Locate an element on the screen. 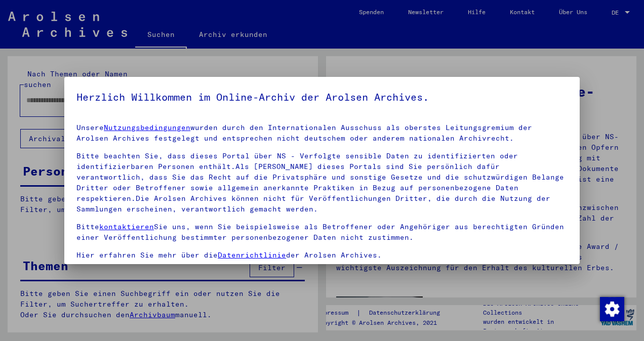  a: Datenrichtlinie is located at coordinates (252, 256).